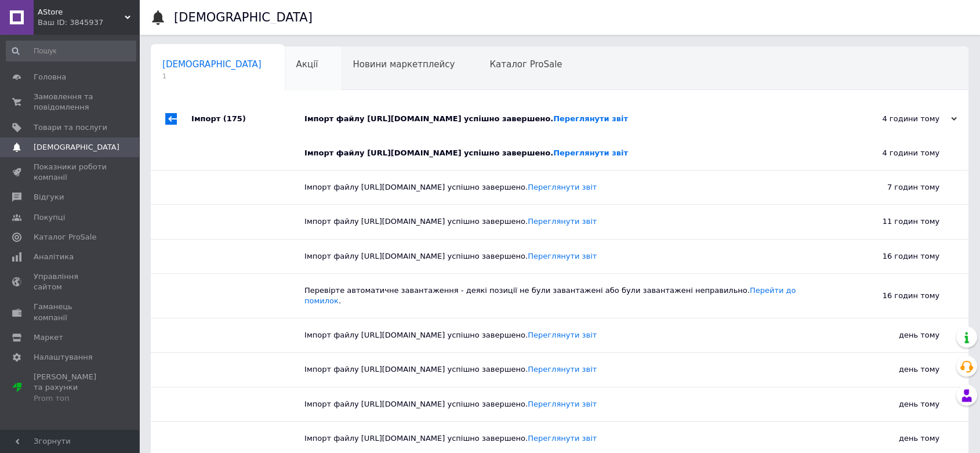  Describe the element at coordinates (49, 197) in the screenshot. I see `span: Відгуки` at that location.